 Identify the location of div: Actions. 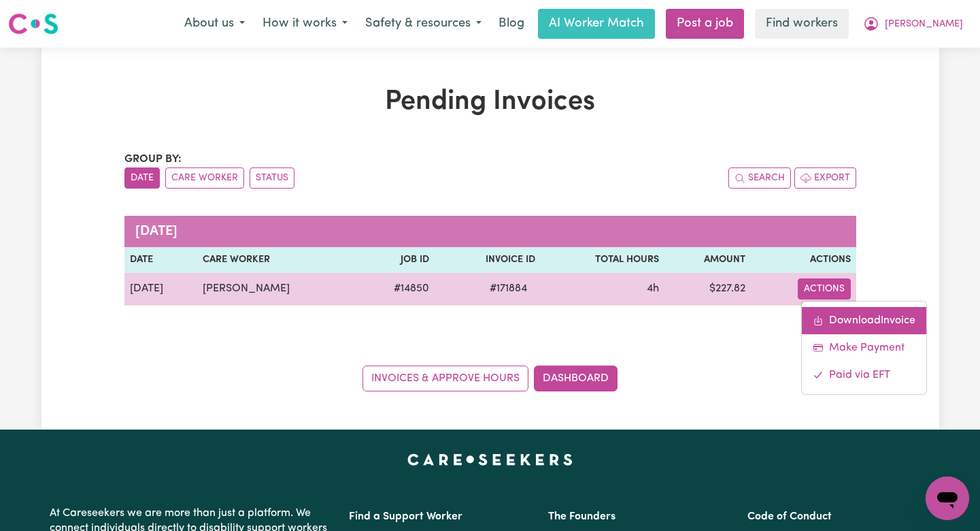
(864, 347).